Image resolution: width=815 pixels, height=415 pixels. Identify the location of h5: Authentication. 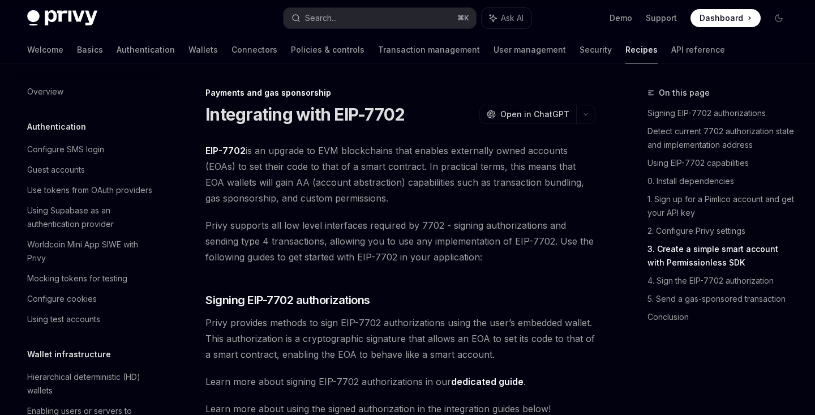
(57, 127).